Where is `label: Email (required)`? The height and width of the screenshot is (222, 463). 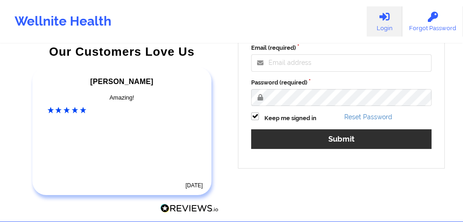
label: Email (required) is located at coordinates (341, 48).